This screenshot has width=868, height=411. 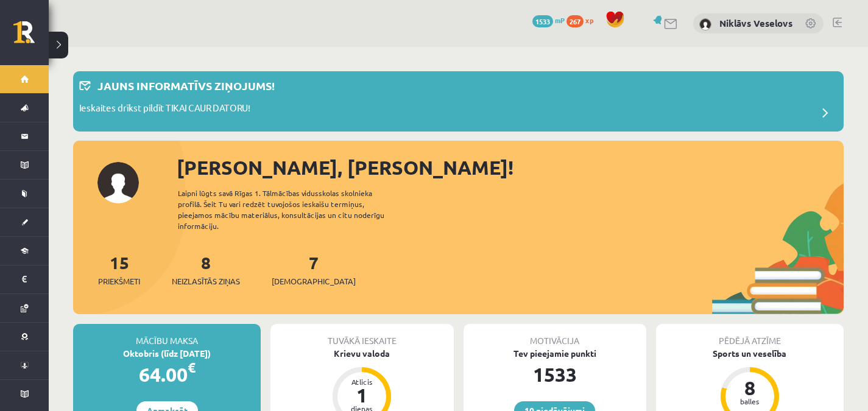 I want to click on span: Neizlasītās ziņas, so click(x=206, y=281).